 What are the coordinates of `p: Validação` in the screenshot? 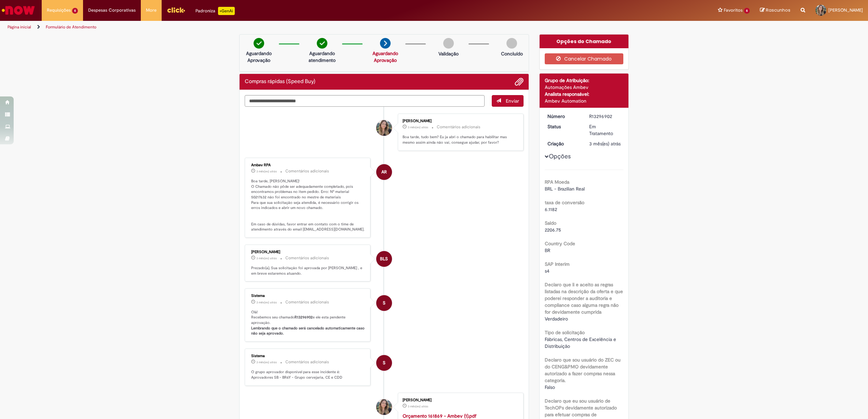 It's located at (448, 54).